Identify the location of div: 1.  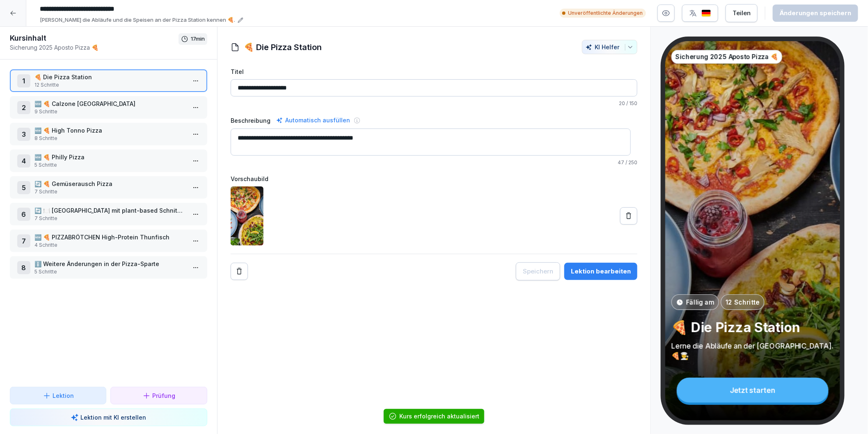
(24, 80).